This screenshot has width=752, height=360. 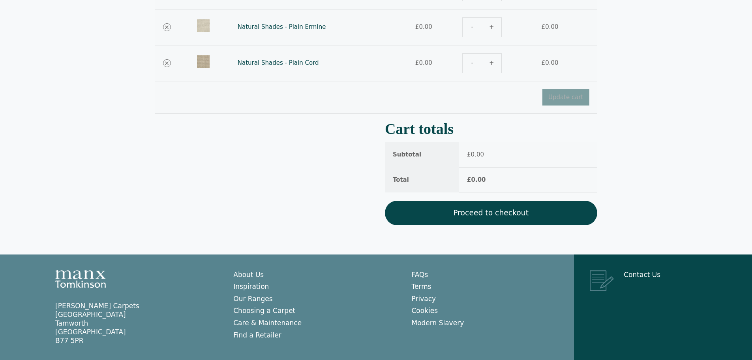 What do you see at coordinates (642, 274) in the screenshot?
I see `a: Contact Us` at bounding box center [642, 274].